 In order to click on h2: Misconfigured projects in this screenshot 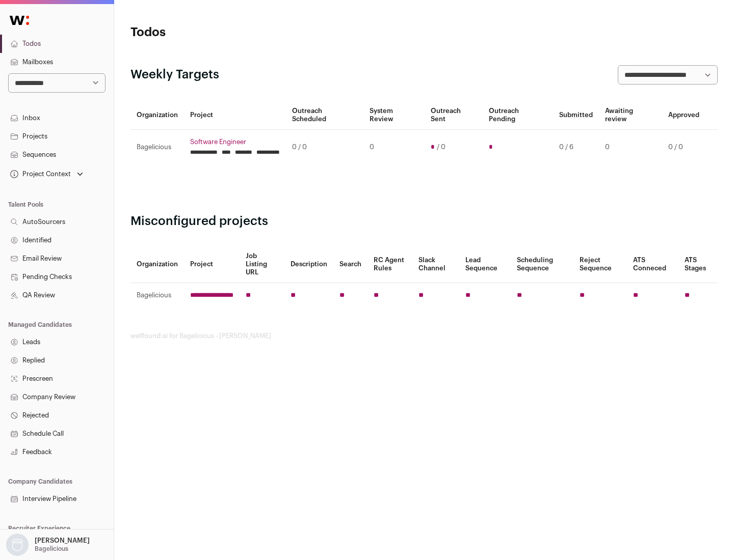, I will do `click(424, 222)`.